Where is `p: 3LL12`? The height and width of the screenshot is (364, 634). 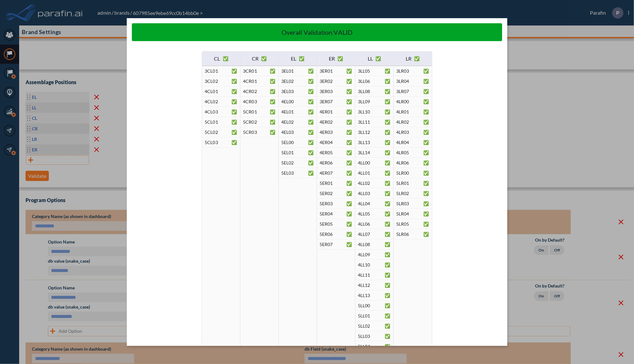 p: 3LL12 is located at coordinates (371, 132).